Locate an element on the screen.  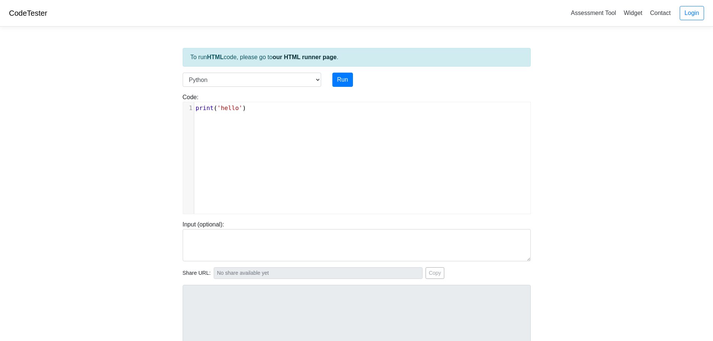
button: Copy is located at coordinates (435, 273).